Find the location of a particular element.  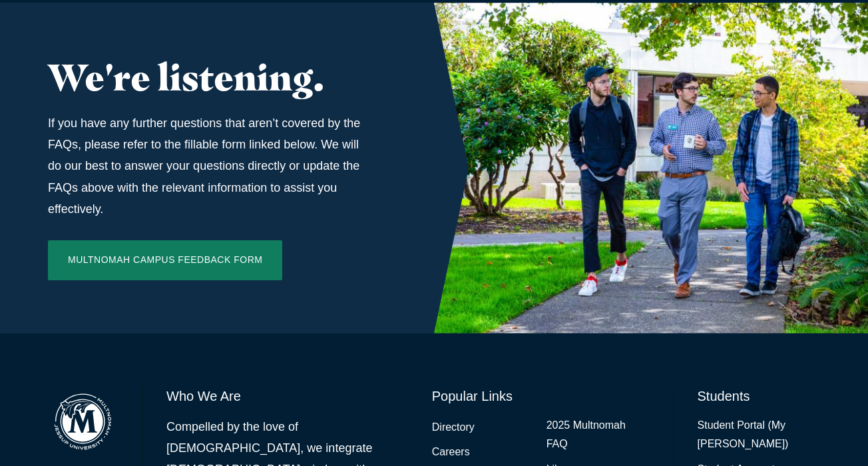

h2: We're listening. is located at coordinates (208, 77).